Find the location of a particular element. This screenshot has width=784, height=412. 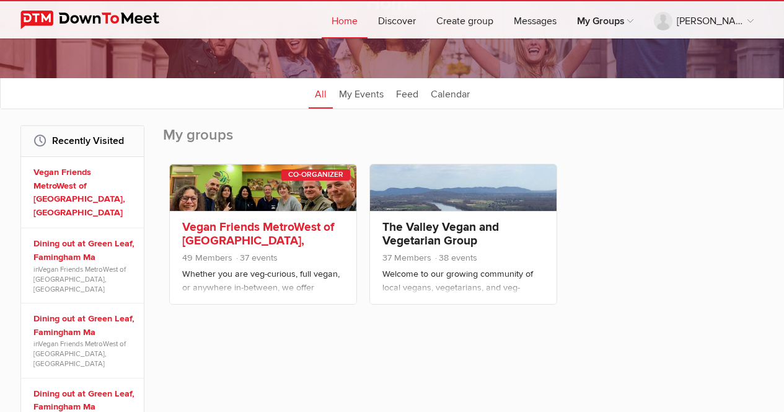

a: The Valley Vegan and Vegetarian Group is located at coordinates (441, 234).